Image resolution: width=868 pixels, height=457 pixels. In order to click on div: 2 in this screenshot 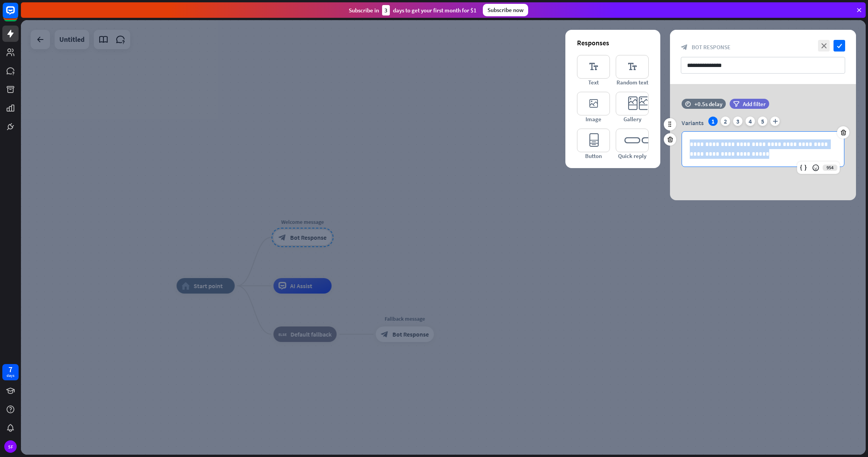, I will do `click(726, 121)`.